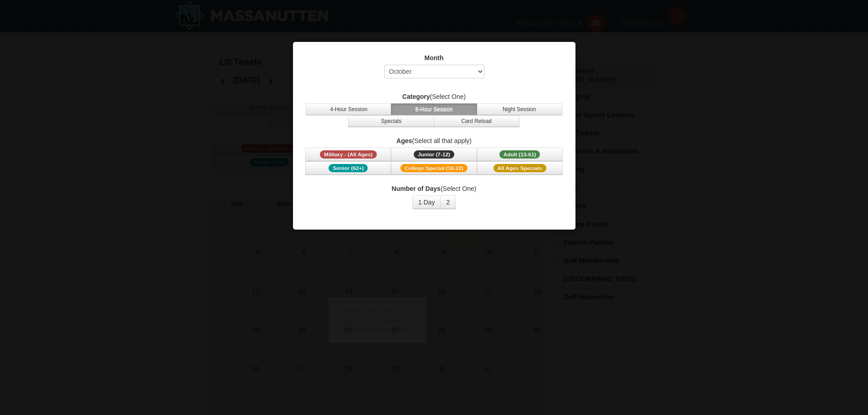 The image size is (868, 415). Describe the element at coordinates (519, 168) in the screenshot. I see `button: All Ages Specials` at that location.